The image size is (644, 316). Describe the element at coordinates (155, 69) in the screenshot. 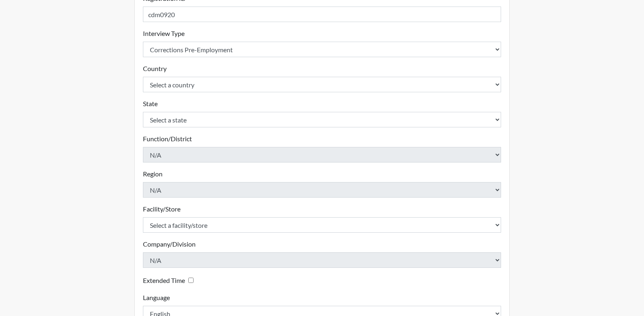

I see `label: Country` at that location.